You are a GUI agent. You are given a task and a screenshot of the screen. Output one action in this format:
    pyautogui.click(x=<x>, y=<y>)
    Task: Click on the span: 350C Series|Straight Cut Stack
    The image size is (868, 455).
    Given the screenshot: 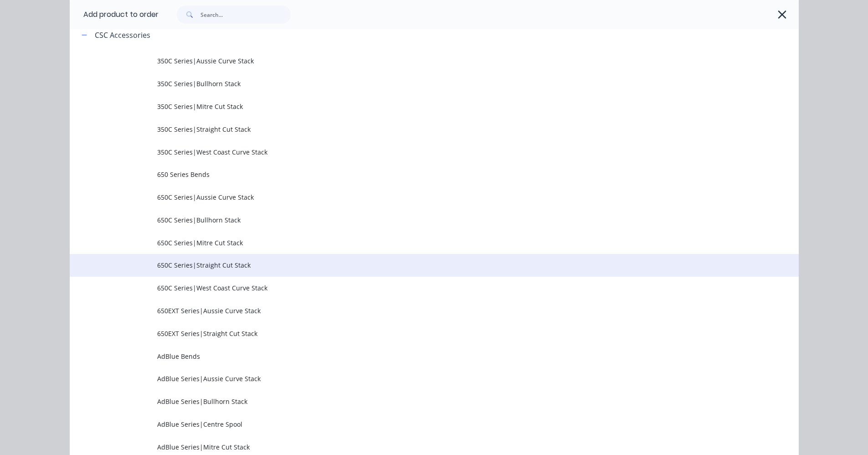 What is the action you would take?
    pyautogui.click(x=414, y=129)
    